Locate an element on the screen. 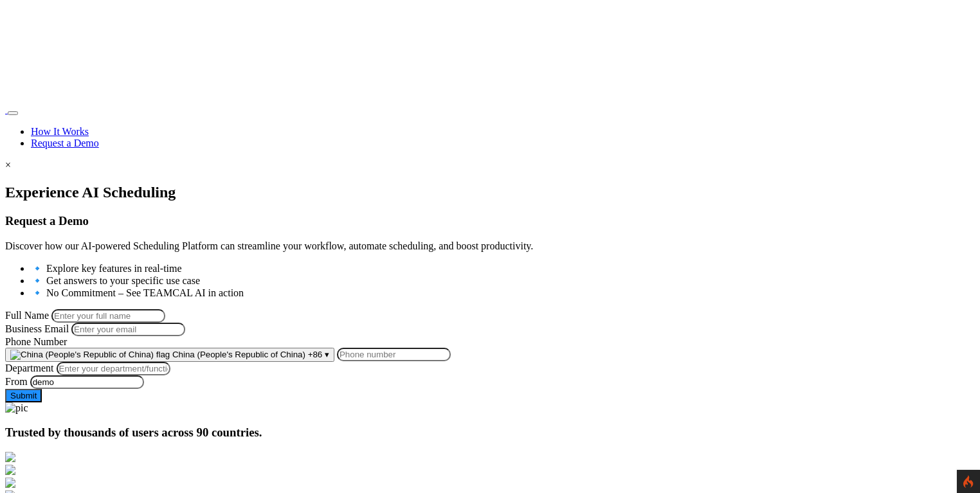 The image size is (980, 493). li: 🔹 Explore key features in real-time is located at coordinates (503, 268).